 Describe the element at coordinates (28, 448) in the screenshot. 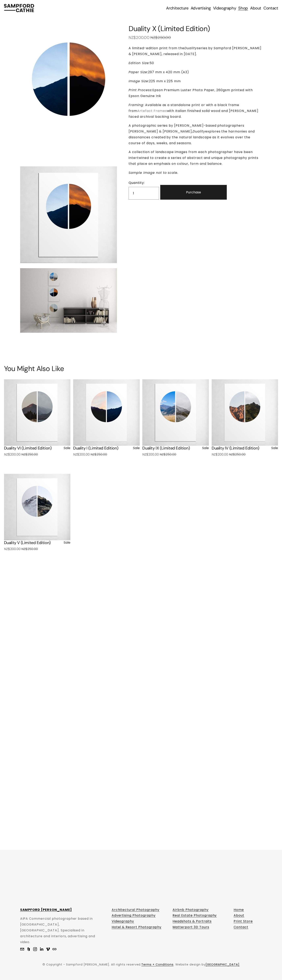

I see `div: Duality VI (Limited Edition)` at that location.